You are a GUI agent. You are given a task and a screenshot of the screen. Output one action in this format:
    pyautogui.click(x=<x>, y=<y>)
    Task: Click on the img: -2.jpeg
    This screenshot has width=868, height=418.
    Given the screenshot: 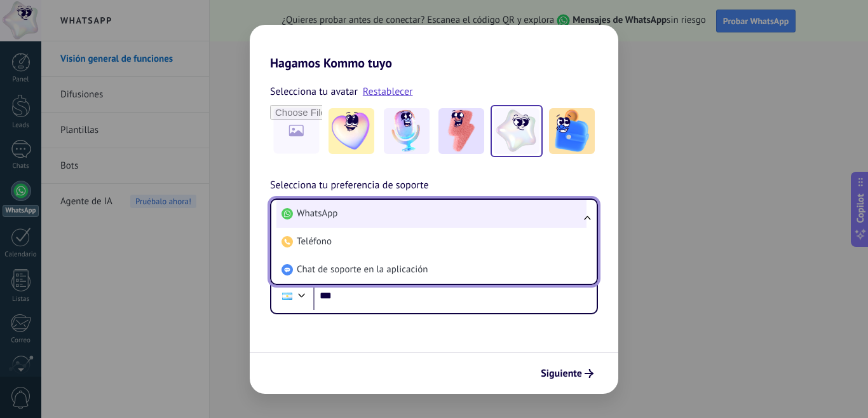 What is the action you would take?
    pyautogui.click(x=407, y=131)
    